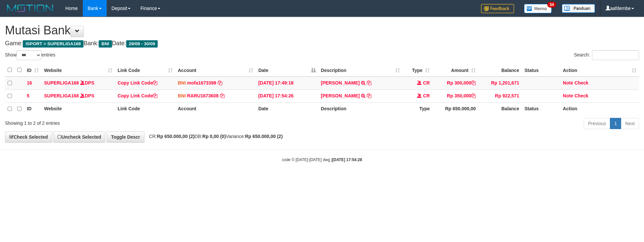 This screenshot has width=644, height=242. What do you see at coordinates (145, 109) in the screenshot?
I see `th: Link Code` at bounding box center [145, 109].